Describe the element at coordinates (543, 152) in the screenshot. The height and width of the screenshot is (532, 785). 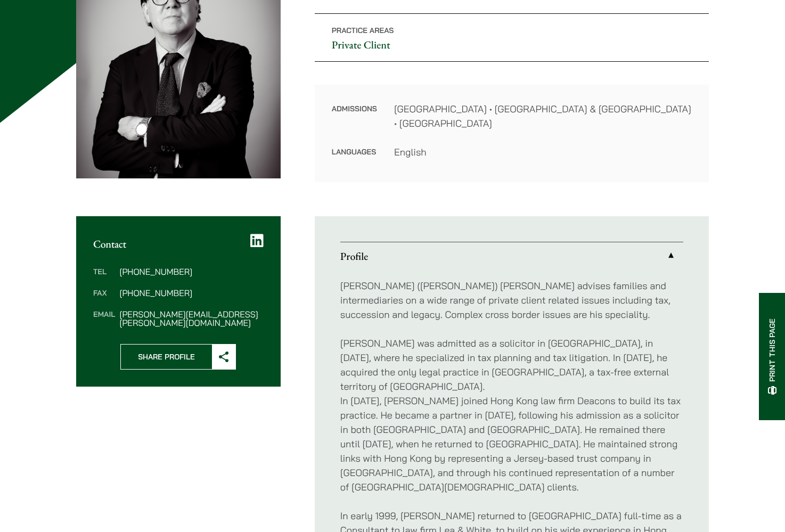
I see `dd: English` at that location.